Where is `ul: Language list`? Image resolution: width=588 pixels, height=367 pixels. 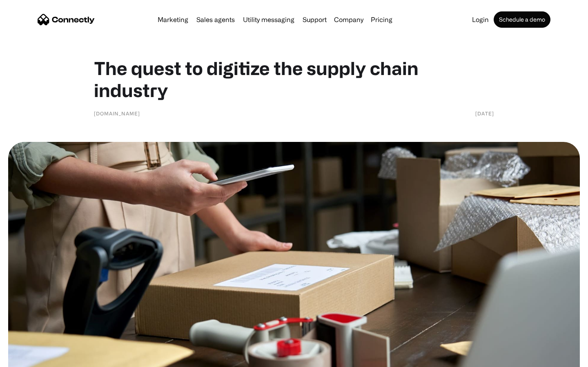 ul: Language list is located at coordinates (33, 359).